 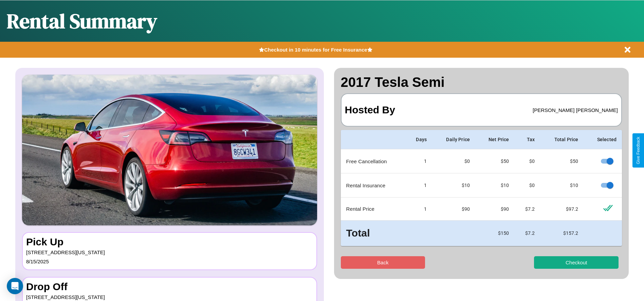 What do you see at coordinates (495, 234) in the screenshot?
I see `td: $ 150` at bounding box center [495, 234].